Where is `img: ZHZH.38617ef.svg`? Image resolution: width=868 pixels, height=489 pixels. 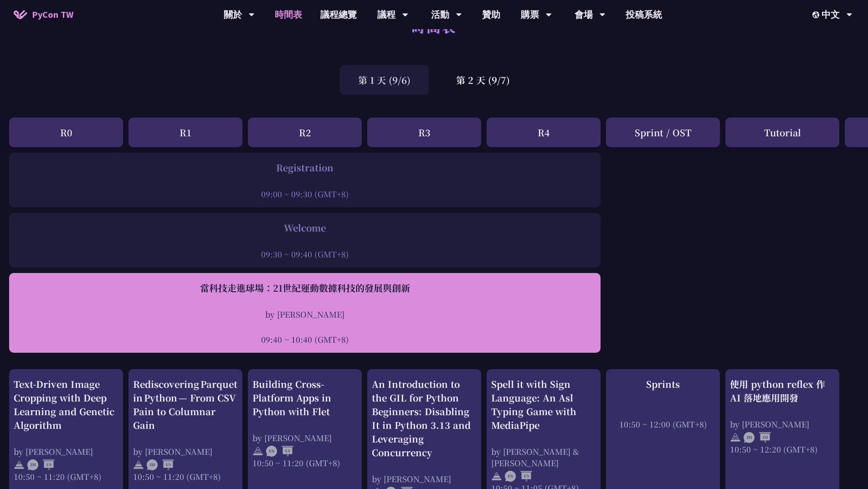 img: ZHZH.38617ef.svg is located at coordinates (758, 438).